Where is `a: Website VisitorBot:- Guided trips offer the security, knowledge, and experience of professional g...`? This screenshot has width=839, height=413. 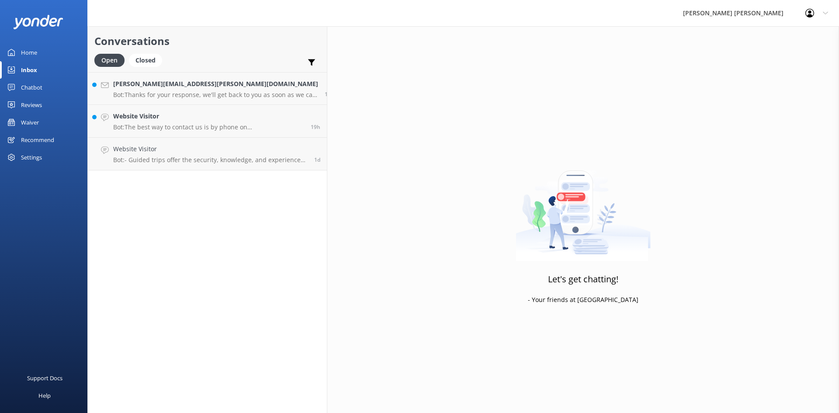 a: Website VisitorBot:- Guided trips offer the security, knowledge, and experience of professional g... is located at coordinates (207, 154).